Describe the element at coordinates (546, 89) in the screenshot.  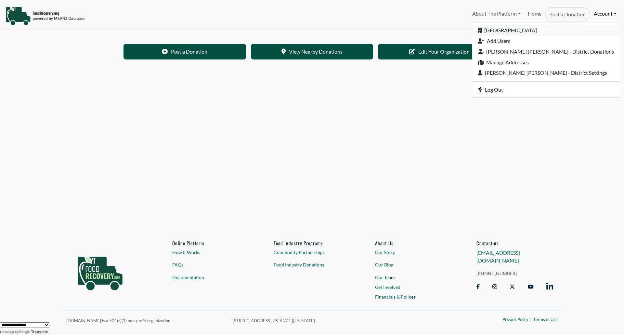
I see `a: Log Out` at that location.